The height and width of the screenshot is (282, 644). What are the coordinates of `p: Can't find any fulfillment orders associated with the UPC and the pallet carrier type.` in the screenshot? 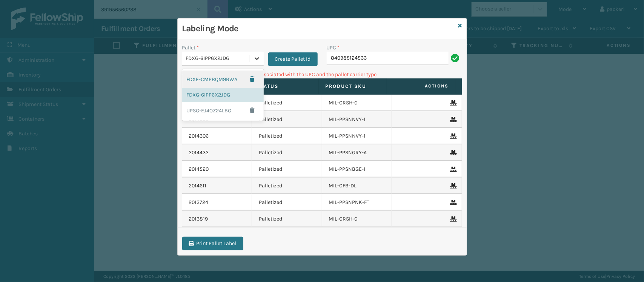 It's located at (322, 74).